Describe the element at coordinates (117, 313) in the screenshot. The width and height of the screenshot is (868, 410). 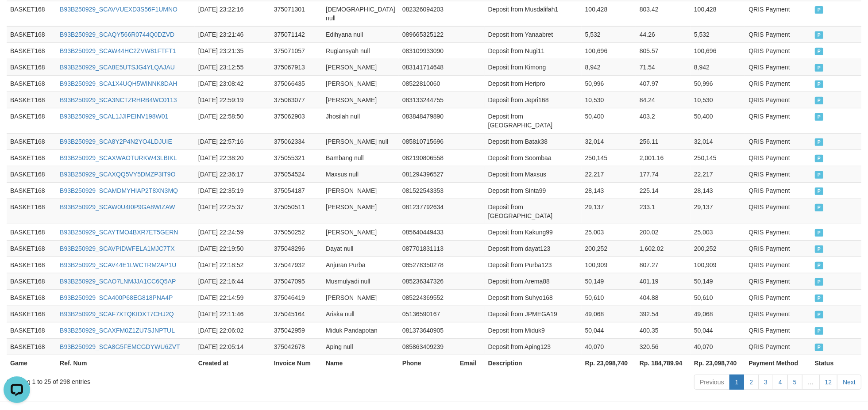
I see `a: B93B250929_SCAF7XTQKIDXT7CHJ2Q` at that location.